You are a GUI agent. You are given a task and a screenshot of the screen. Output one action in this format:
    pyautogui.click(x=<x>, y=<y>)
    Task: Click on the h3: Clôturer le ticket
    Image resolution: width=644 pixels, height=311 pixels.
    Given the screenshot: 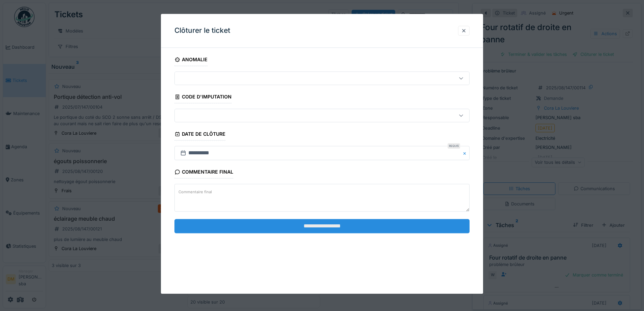 What is the action you would take?
    pyautogui.click(x=202, y=31)
    